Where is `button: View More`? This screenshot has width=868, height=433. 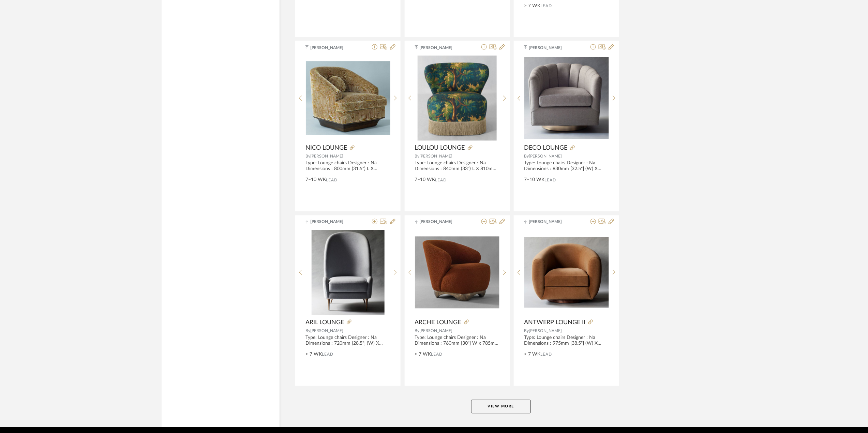 button: View More is located at coordinates (501, 406).